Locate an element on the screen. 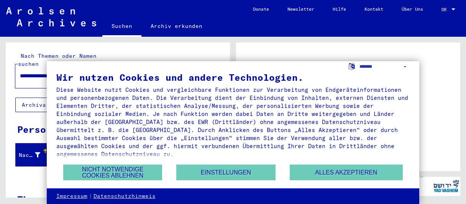 This screenshot has height=204, width=466. mat-header-cell: Nachname is located at coordinates (32, 155).